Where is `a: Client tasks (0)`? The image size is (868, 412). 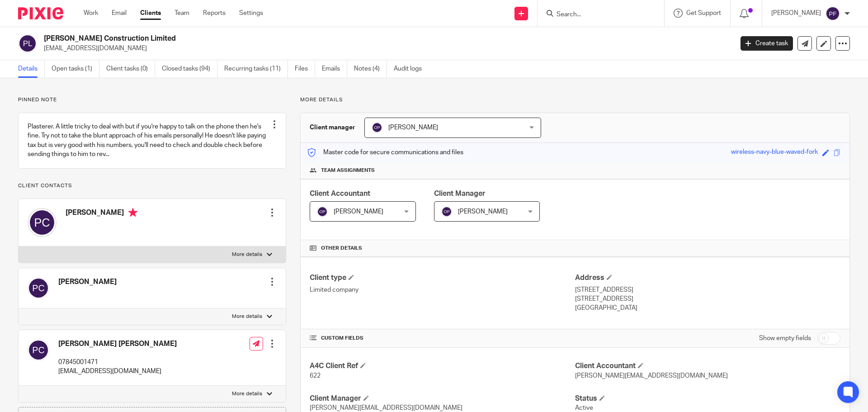
a: Client tasks (0) is located at coordinates (130, 69).